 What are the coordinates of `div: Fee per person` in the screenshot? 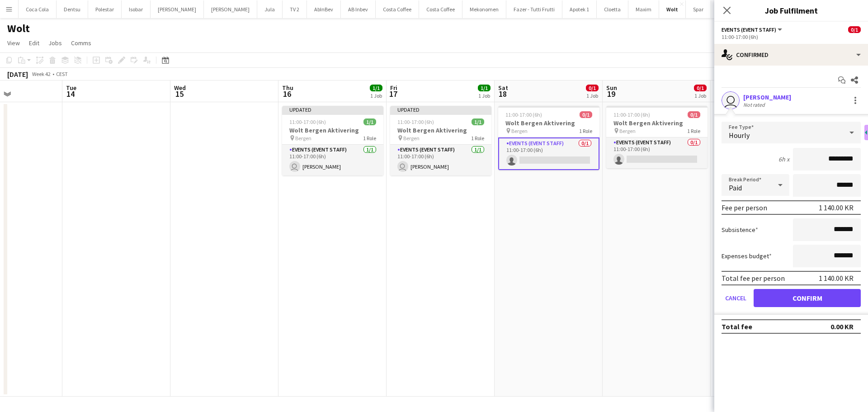 It's located at (744, 208).